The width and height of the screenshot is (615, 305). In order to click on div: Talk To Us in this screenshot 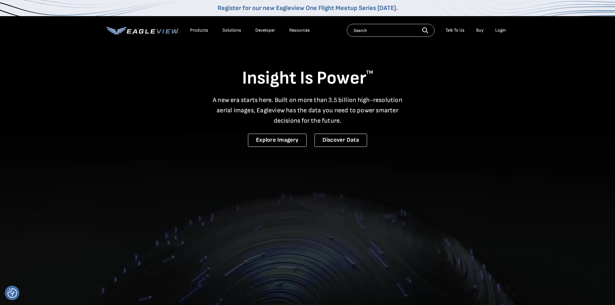, I will do `click(455, 30)`.